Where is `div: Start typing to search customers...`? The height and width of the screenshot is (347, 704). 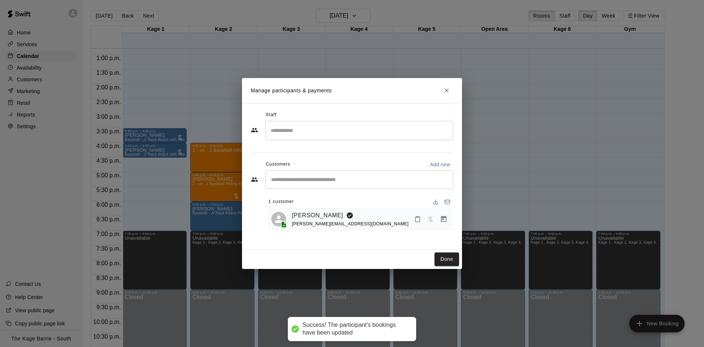 div: Start typing to search customers... is located at coordinates (359, 180).